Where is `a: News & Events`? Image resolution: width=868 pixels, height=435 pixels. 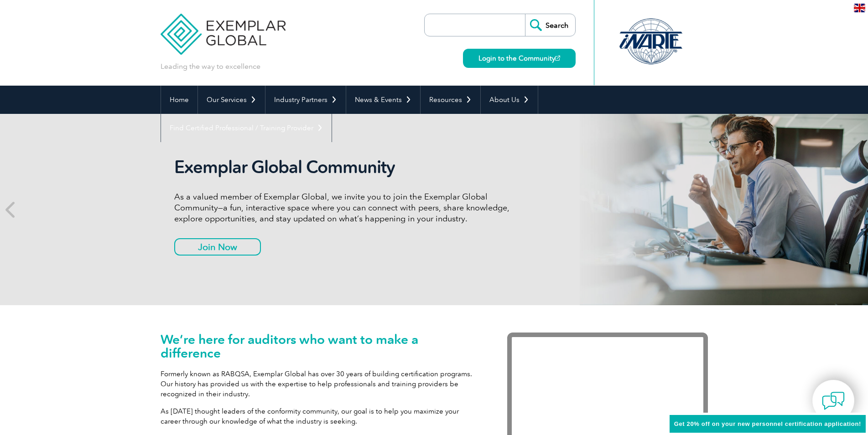 a: News & Events is located at coordinates (383, 100).